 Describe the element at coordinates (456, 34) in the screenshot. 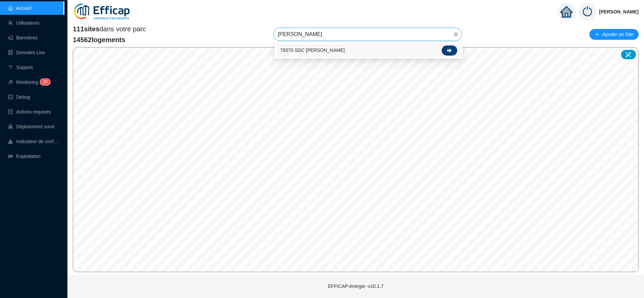

I see `span: close-circle` at that location.